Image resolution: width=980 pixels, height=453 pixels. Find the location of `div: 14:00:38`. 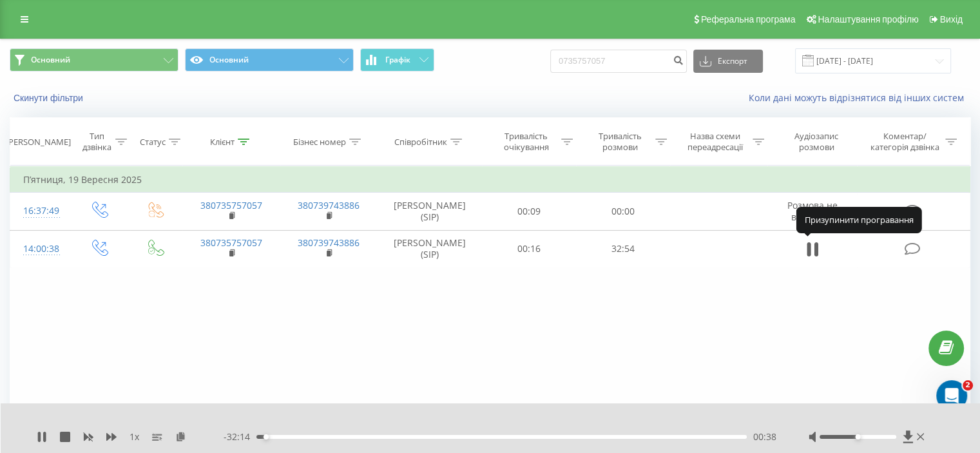

div: 14:00:38 is located at coordinates (40, 249).